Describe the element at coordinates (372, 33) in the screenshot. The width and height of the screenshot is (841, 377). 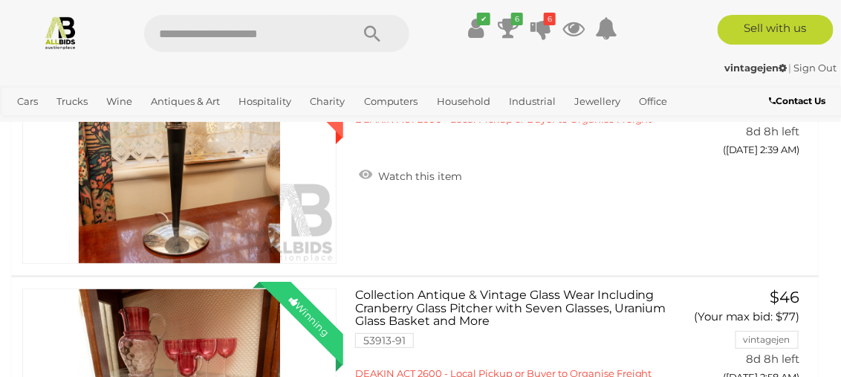
I see `button: Search` at that location.